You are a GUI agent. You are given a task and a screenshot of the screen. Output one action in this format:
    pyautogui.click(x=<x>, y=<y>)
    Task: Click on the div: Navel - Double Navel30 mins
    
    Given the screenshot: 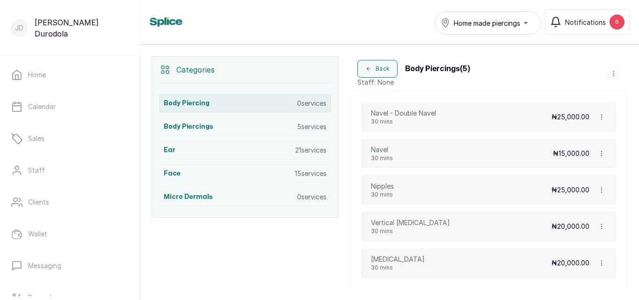 What is the action you would take?
    pyautogui.click(x=403, y=117)
    